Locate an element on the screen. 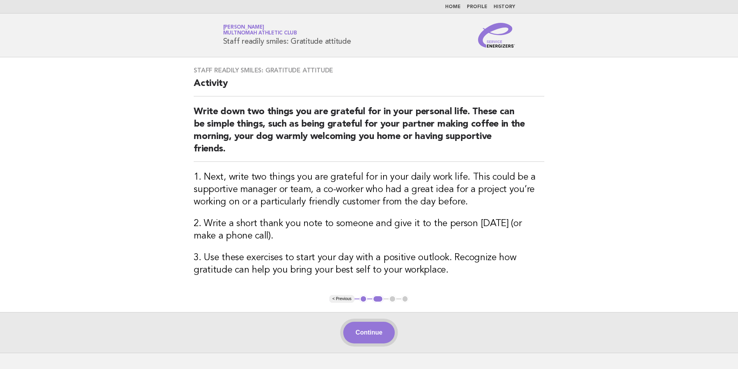  h3: 3. Use these exercises to start your day with a positive outlook. Recognize how gratitude can hel... is located at coordinates (369, 264).